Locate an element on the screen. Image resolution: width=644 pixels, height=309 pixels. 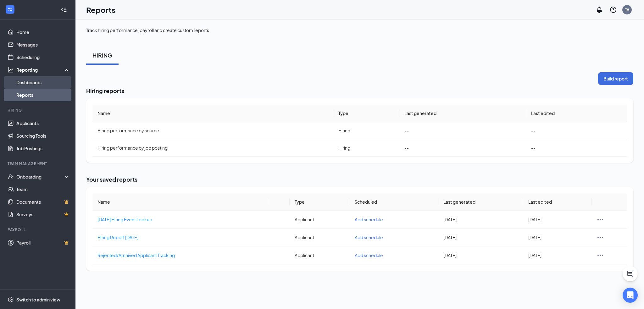
div: Open Intercom Messenger is located at coordinates (630, 295).